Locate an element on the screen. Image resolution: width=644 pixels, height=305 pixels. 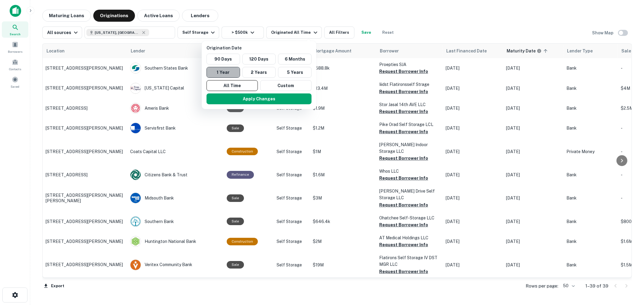
button: 5 Years is located at coordinates (295, 72).